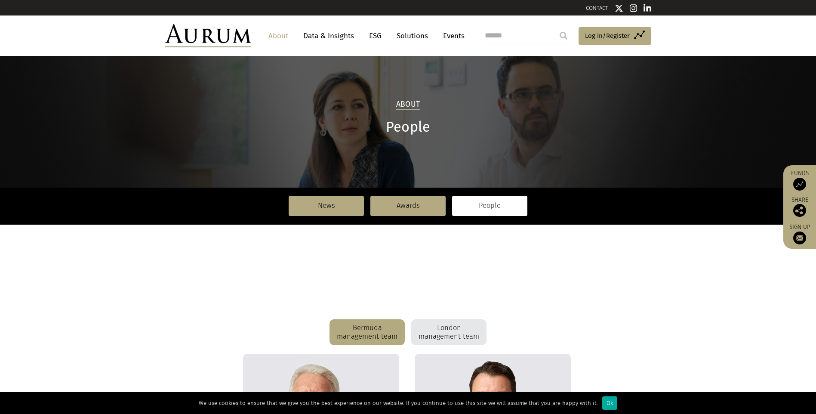  What do you see at coordinates (329, 36) in the screenshot?
I see `a: Data & Insights` at bounding box center [329, 36].